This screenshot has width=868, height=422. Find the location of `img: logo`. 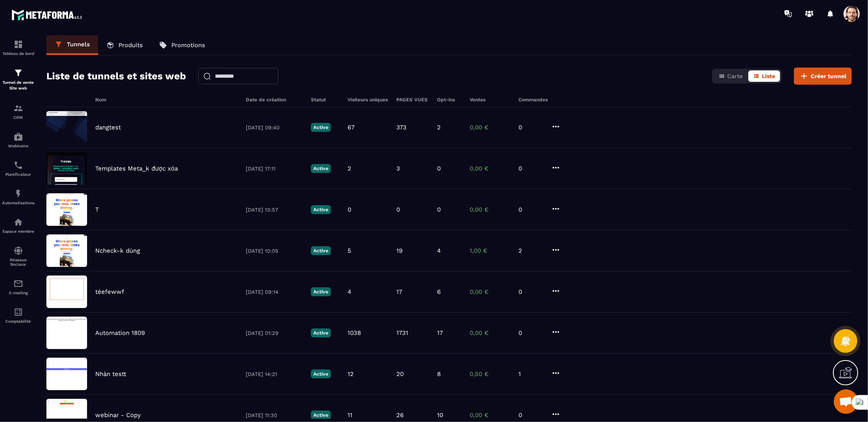

img: logo is located at coordinates (48, 14).